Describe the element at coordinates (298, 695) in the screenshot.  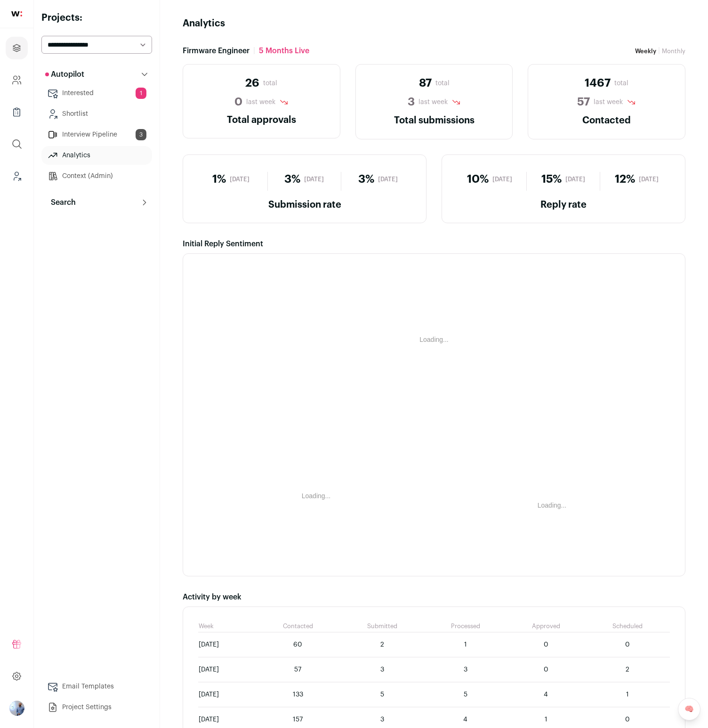
I see `td: 133` at that location.